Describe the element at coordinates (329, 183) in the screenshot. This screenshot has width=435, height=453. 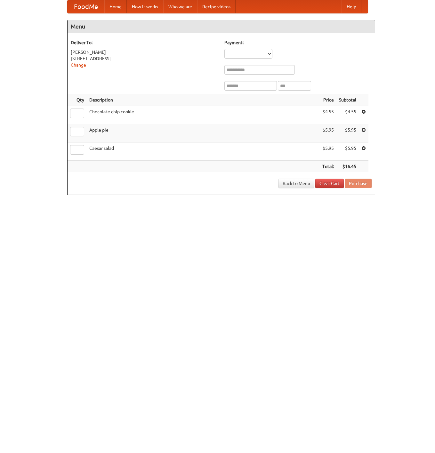
I see `a: Clear Cart` at that location.